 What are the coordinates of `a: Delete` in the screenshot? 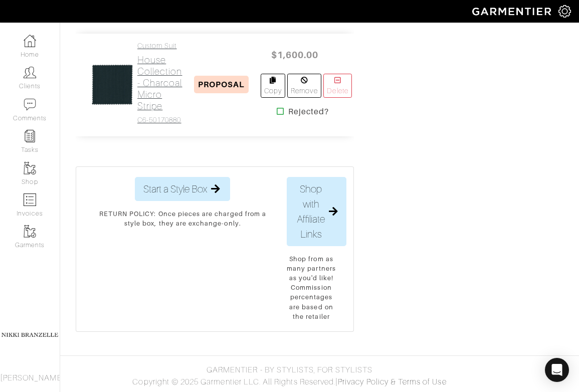 It's located at (337, 85).